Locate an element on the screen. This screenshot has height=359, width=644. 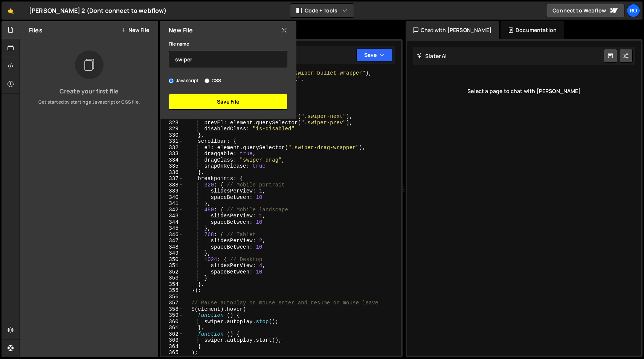
div: 339 is located at coordinates (172, 191).